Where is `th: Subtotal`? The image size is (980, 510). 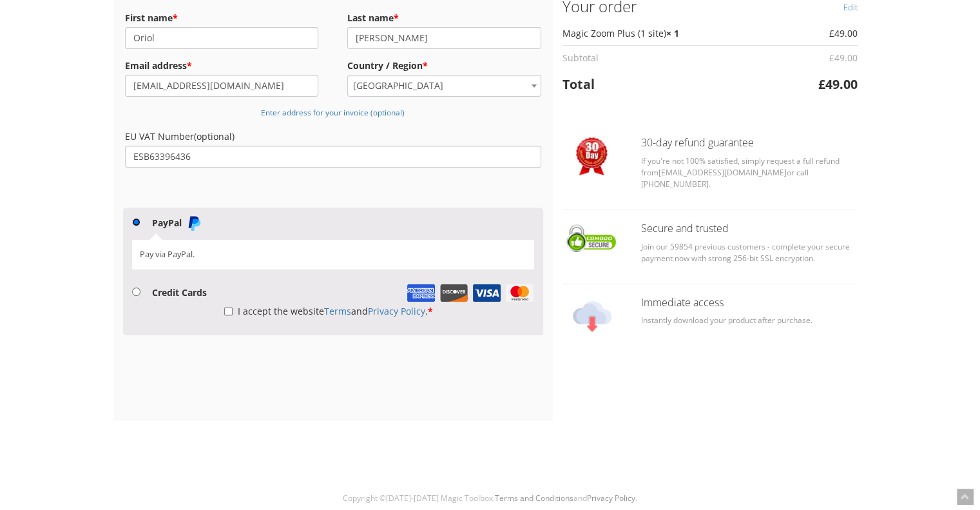 th: Subtotal is located at coordinates (670, 57).